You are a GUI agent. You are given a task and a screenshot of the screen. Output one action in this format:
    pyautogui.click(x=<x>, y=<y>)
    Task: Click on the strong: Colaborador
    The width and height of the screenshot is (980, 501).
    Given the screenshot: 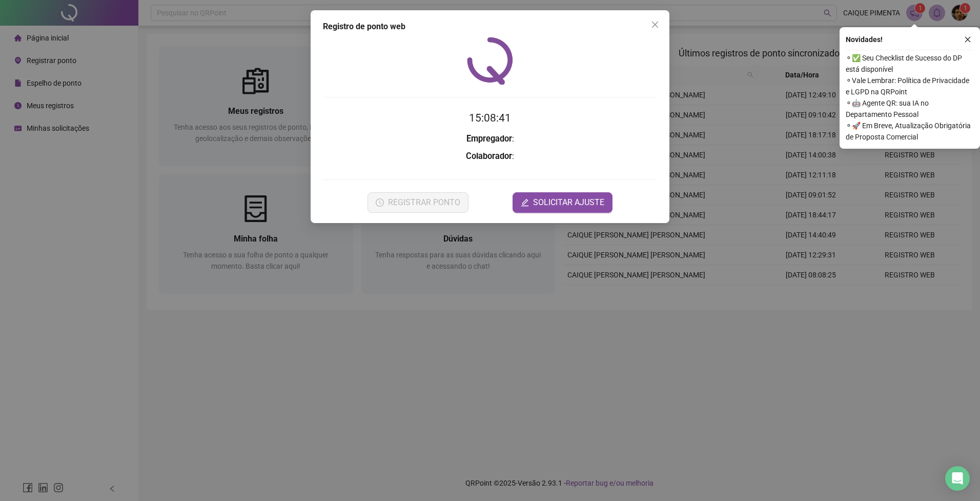 What is the action you would take?
    pyautogui.click(x=489, y=156)
    